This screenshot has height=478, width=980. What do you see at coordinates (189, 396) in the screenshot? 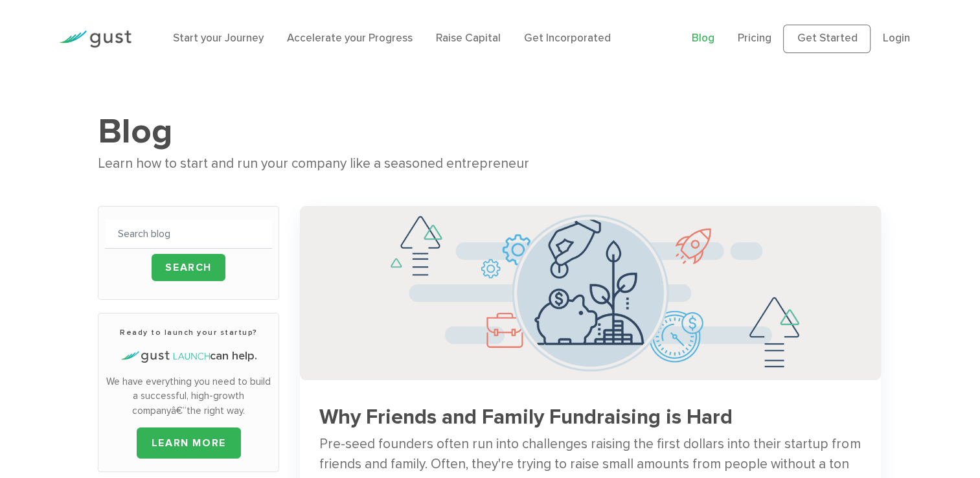
I see `p: We have everything you need to build a successful, high-growth companyâ€”the right way.` at bounding box center [189, 396].